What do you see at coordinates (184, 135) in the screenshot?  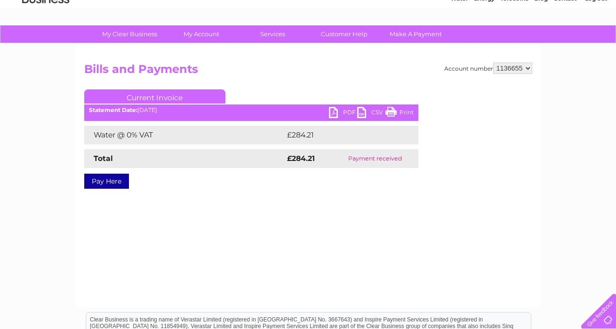 I see `td: Water @ 0% VAT` at bounding box center [184, 135].